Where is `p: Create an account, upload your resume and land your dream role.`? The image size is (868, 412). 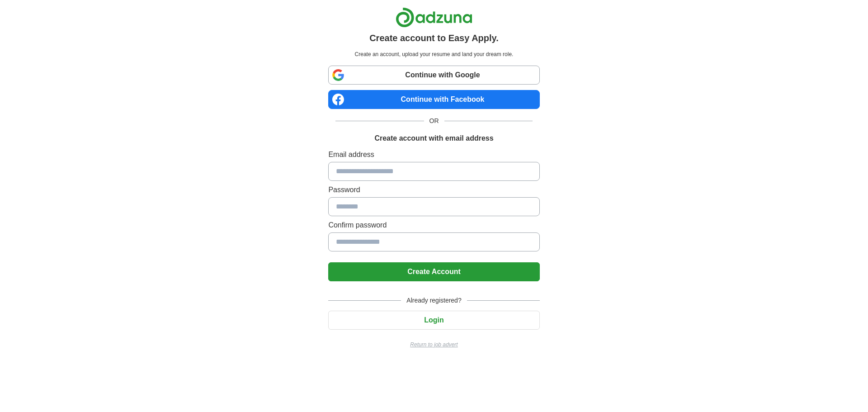
p: Create an account, upload your resume and land your dream role. is located at coordinates (434, 54).